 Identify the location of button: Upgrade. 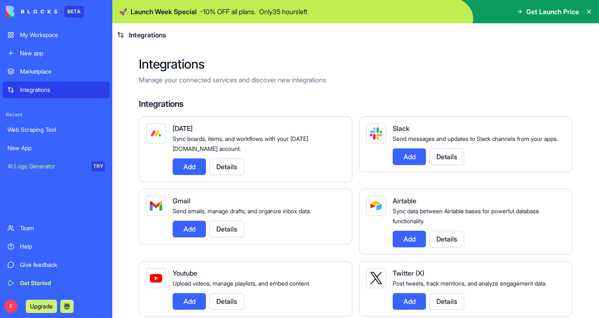
(41, 306).